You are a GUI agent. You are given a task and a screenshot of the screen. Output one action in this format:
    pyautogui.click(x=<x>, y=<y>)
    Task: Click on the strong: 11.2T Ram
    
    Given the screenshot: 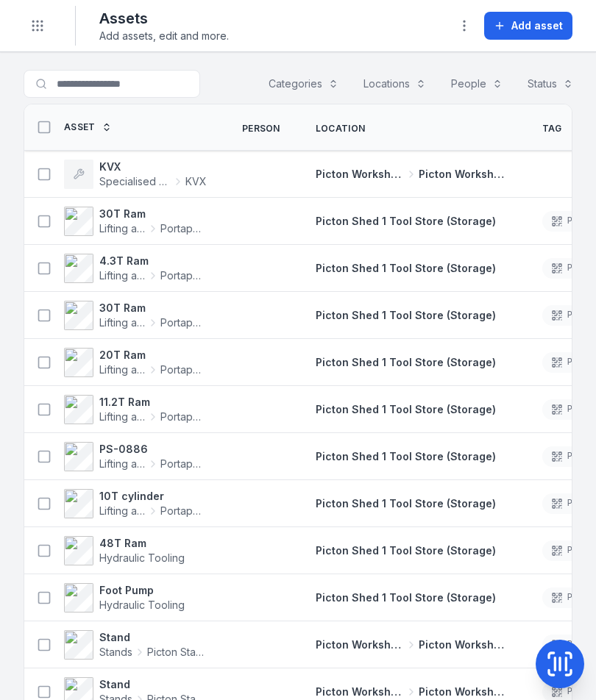 What is the action you would take?
    pyautogui.click(x=153, y=402)
    